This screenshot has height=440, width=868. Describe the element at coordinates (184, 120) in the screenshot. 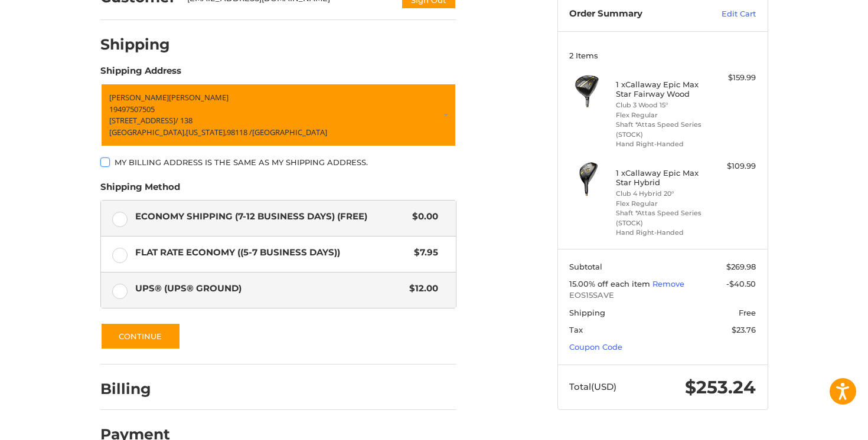

I see `span: / 138` at that location.